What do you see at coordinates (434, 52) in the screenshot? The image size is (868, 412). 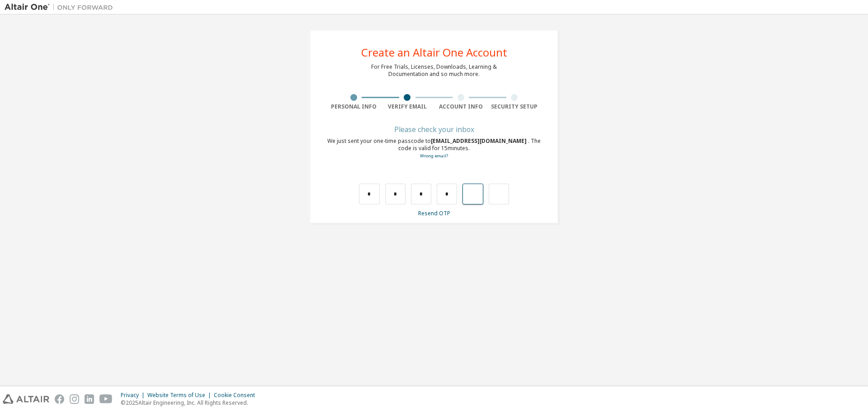 I see `div: Create an Altair One Account` at bounding box center [434, 52].